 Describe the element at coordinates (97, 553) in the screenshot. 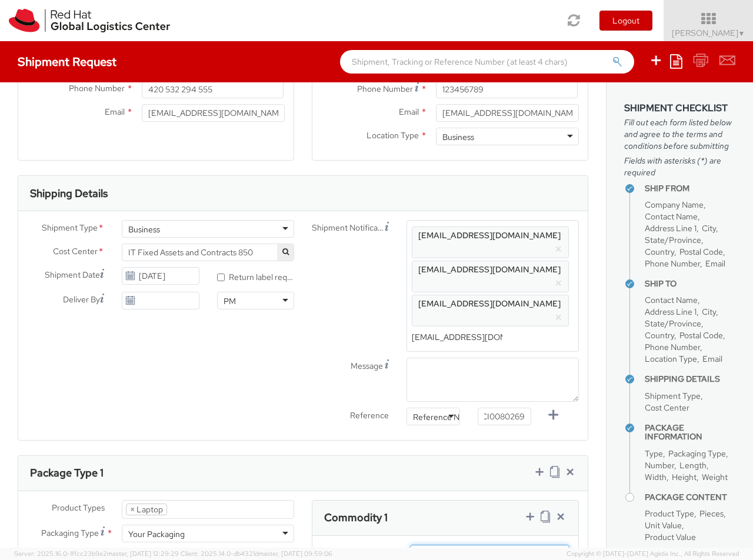

I see `span: Server: 2025.16.0-1ffcc23b9e2` at that location.